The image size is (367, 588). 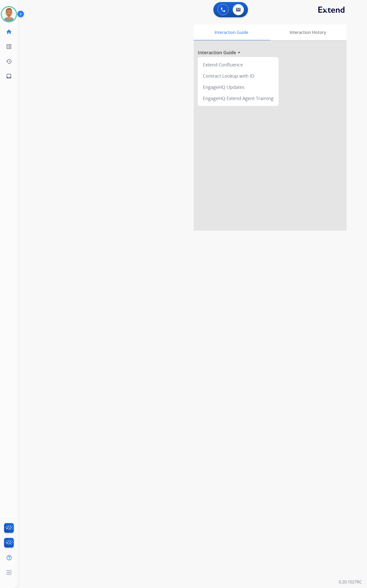 I want to click on div: EngageHQ Extend Agent Training, so click(x=238, y=98).